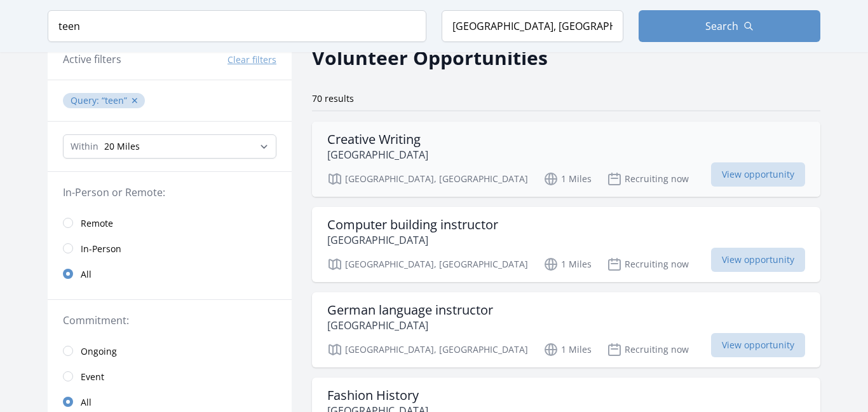  Describe the element at coordinates (722, 26) in the screenshot. I see `span: Search` at that location.